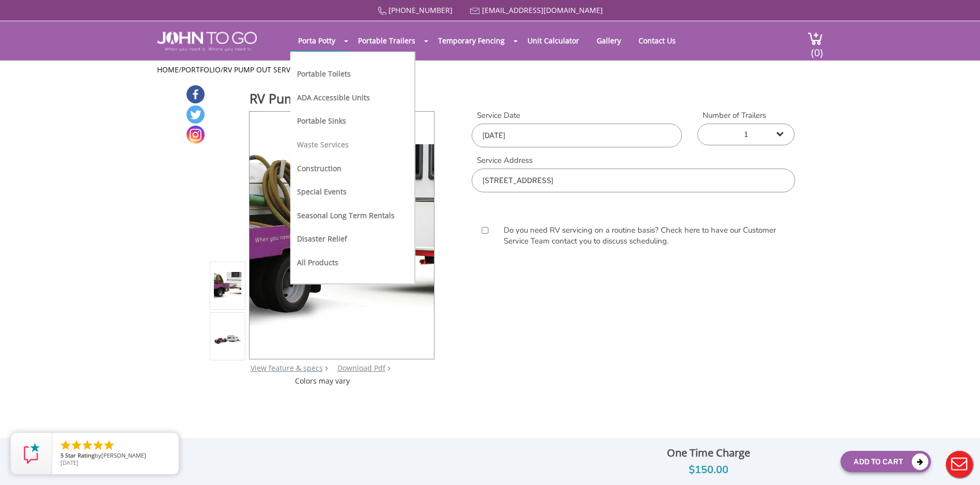 This screenshot has width=980, height=485. Describe the element at coordinates (195, 114) in the screenshot. I see `a: Twitter` at that location.